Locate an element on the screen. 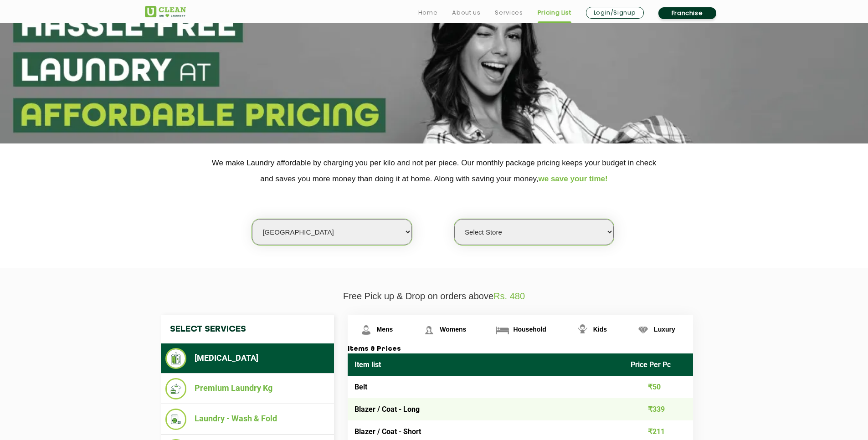 This screenshot has height=440, width=868. td: ₹339 is located at coordinates (658, 410).